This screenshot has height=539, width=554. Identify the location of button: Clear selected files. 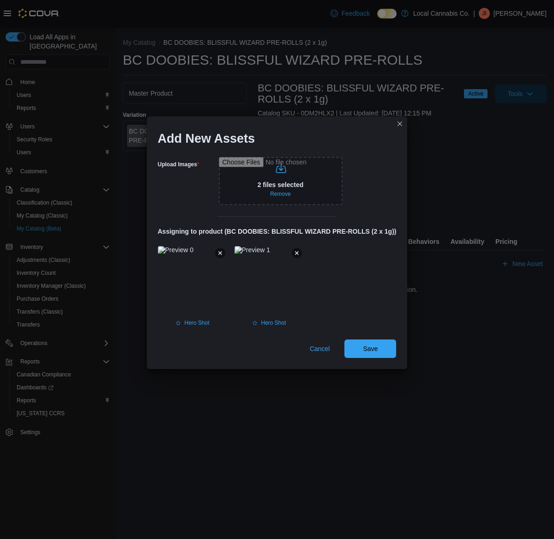
(280, 194).